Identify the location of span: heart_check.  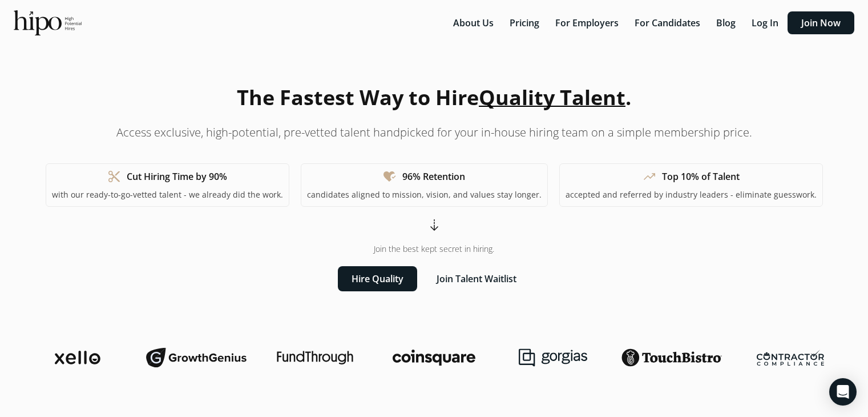
(390, 176).